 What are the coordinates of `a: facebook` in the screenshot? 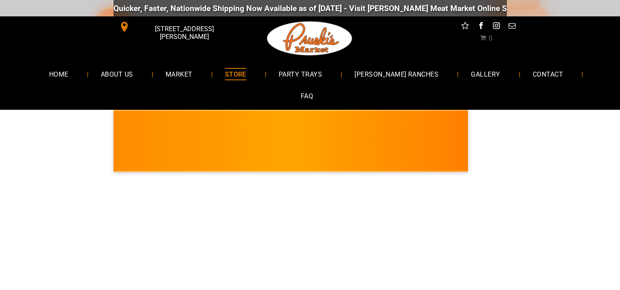 It's located at (481, 27).